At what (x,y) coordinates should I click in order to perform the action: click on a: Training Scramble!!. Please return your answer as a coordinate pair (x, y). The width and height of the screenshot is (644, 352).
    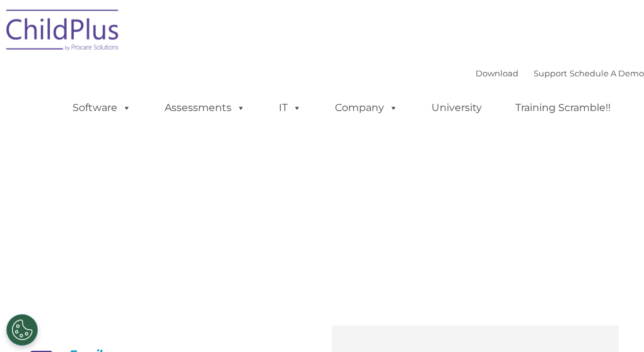
    Looking at the image, I should click on (563, 108).